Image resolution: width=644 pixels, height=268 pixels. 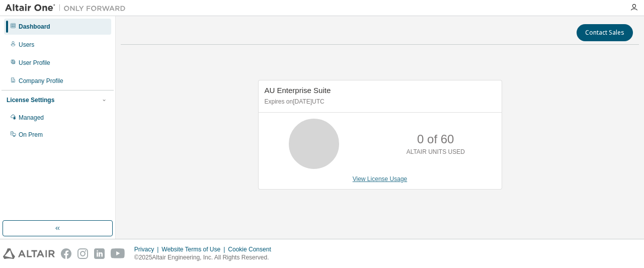 What do you see at coordinates (31, 118) in the screenshot?
I see `div: Managed` at bounding box center [31, 118].